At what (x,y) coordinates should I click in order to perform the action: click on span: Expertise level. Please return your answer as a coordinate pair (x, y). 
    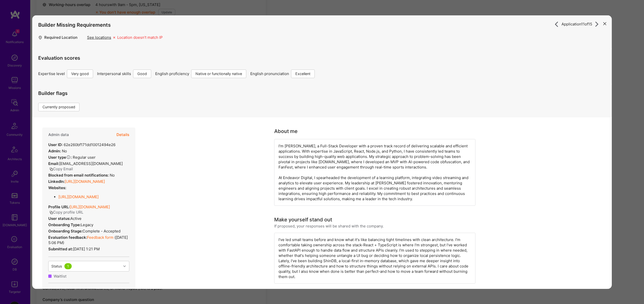
    Looking at the image, I should click on (52, 73).